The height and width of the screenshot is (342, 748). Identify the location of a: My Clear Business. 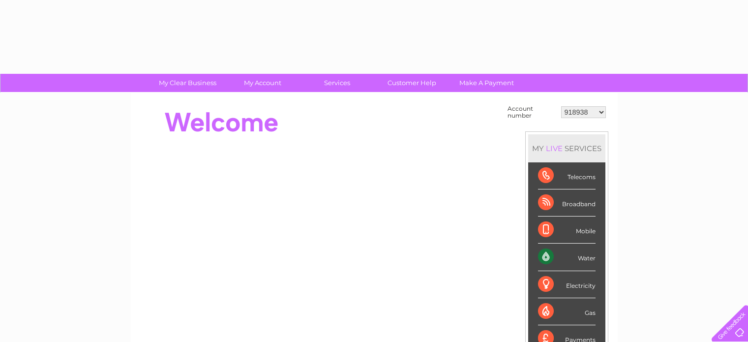
(187, 83).